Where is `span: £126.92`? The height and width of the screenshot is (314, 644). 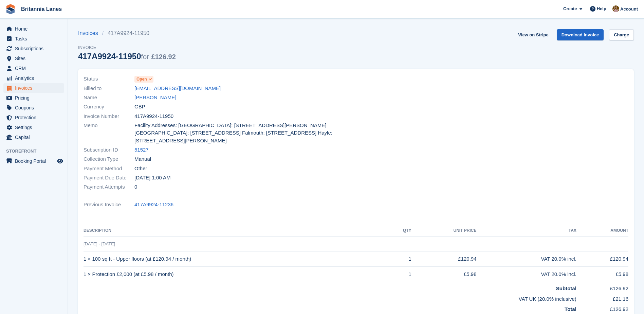 span: £126.92 is located at coordinates (164, 57).